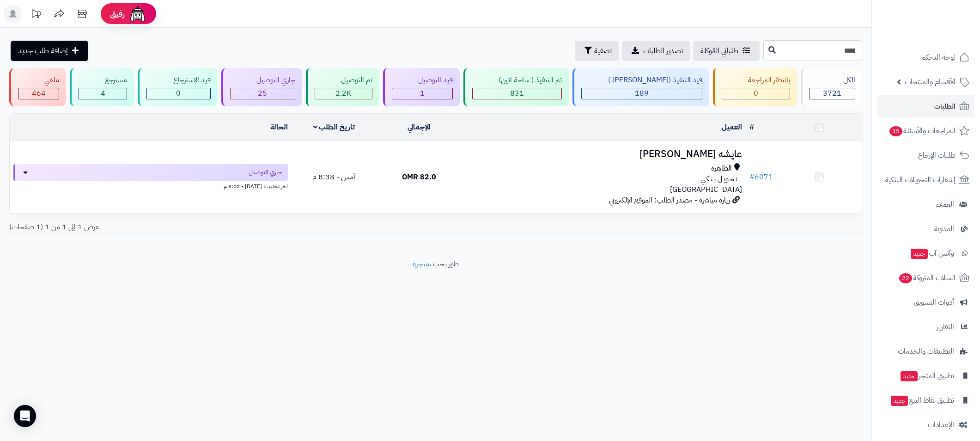 The height and width of the screenshot is (441, 980). I want to click on div: 25, so click(262, 94).